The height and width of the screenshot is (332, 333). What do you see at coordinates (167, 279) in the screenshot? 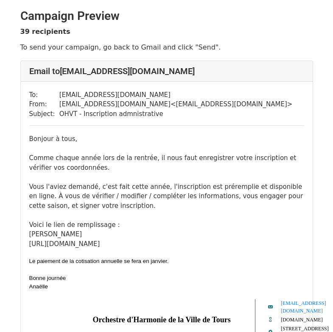
I see `div: Bonne journée` at bounding box center [167, 279].